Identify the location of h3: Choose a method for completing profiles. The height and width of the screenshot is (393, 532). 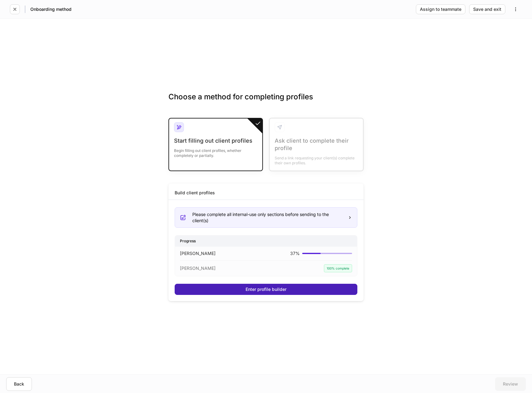
(266, 101).